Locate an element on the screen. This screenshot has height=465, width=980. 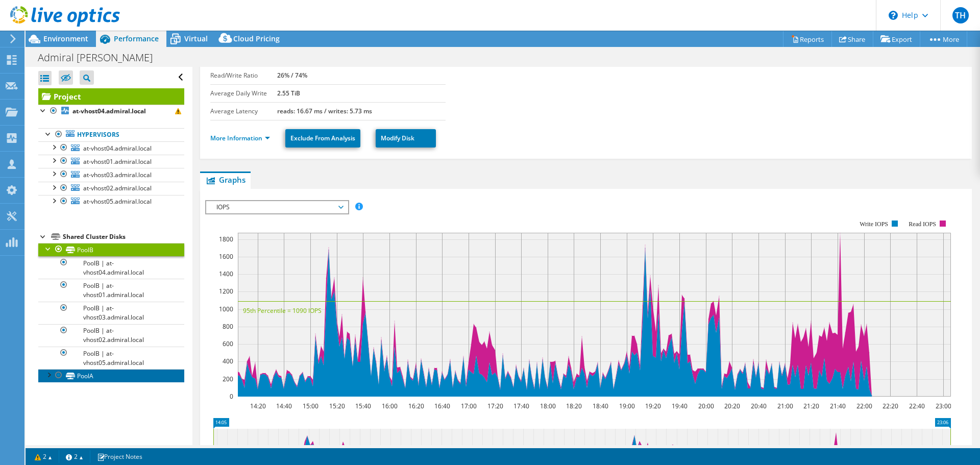
svg: \n is located at coordinates (894, 15).